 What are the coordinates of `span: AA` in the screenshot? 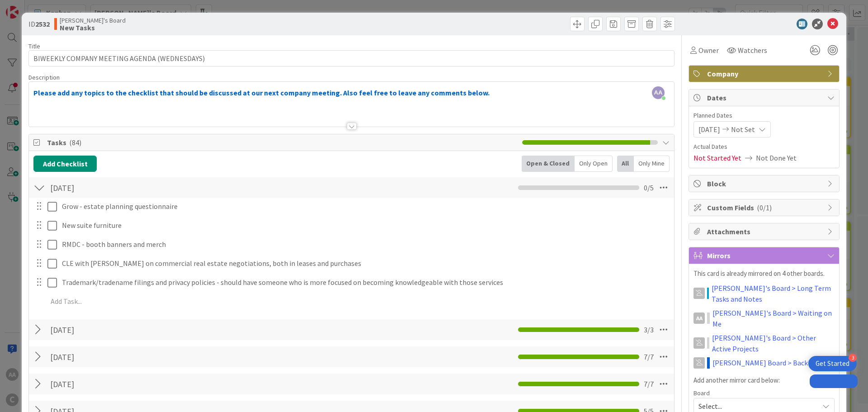 It's located at (658, 93).